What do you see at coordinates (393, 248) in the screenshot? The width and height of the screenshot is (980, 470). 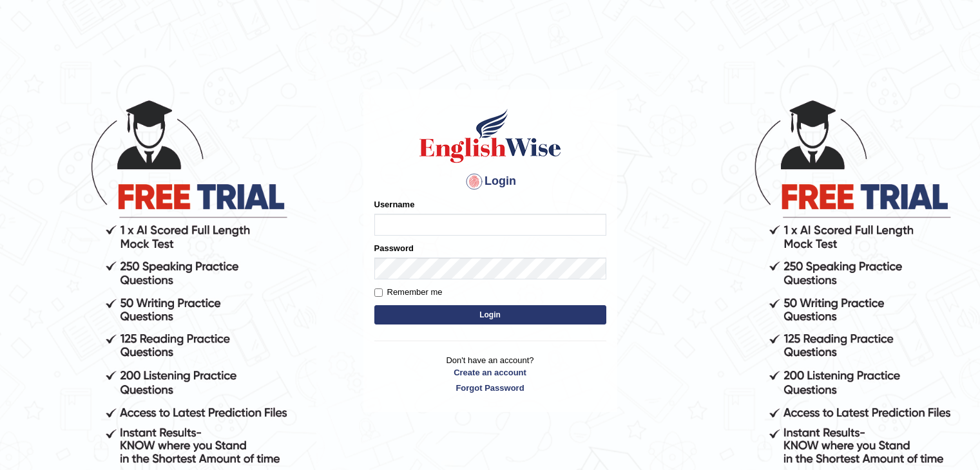 I see `label: Password` at bounding box center [393, 248].